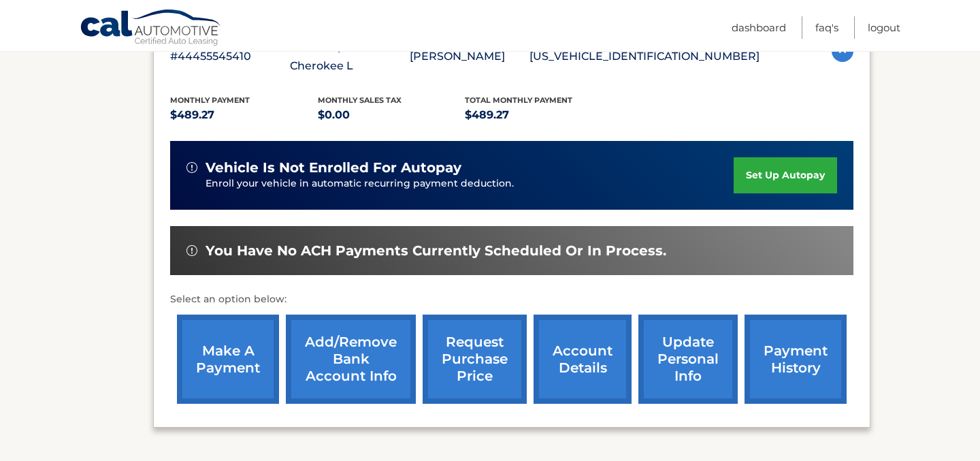  What do you see at coordinates (350, 57) in the screenshot?
I see `p: 2023 Jeep Grand Cherokee L` at bounding box center [350, 57].